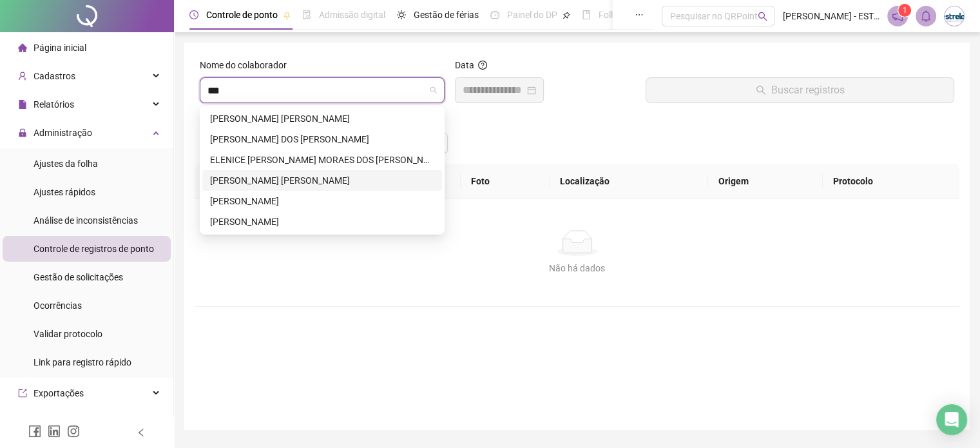  I want to click on span: Ocorrências, so click(58, 306).